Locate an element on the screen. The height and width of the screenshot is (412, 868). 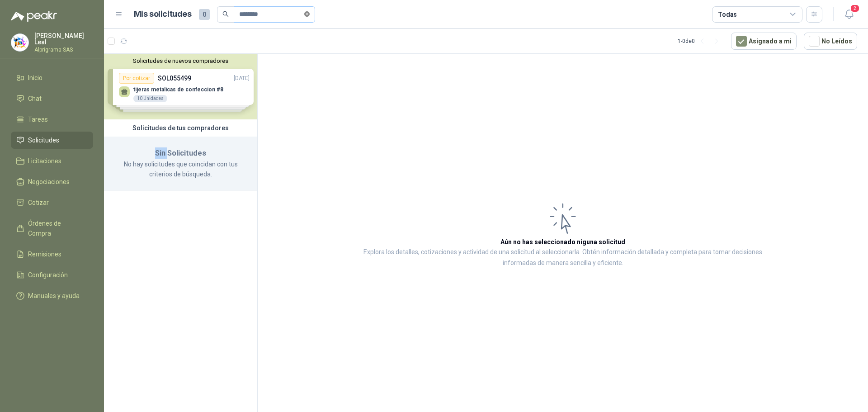
a: Órdenes de Compra is located at coordinates (52, 229).